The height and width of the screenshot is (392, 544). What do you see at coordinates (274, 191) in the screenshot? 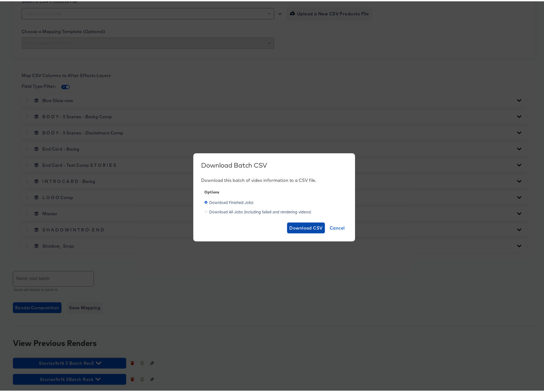
I see `div: Options` at bounding box center [274, 191].